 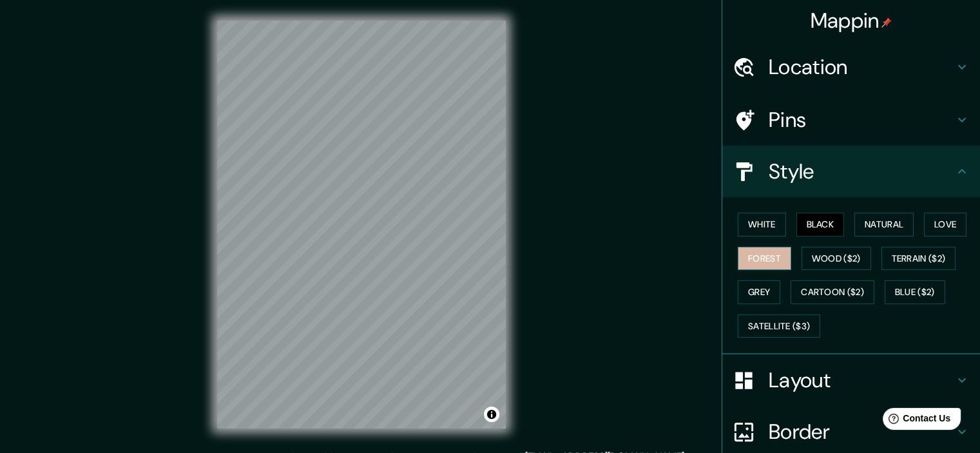 I want to click on button: Cartoon ($2), so click(x=832, y=292).